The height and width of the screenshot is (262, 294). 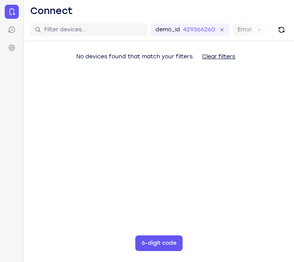 What do you see at coordinates (244, 30) in the screenshot?
I see `label: Email` at bounding box center [244, 30].